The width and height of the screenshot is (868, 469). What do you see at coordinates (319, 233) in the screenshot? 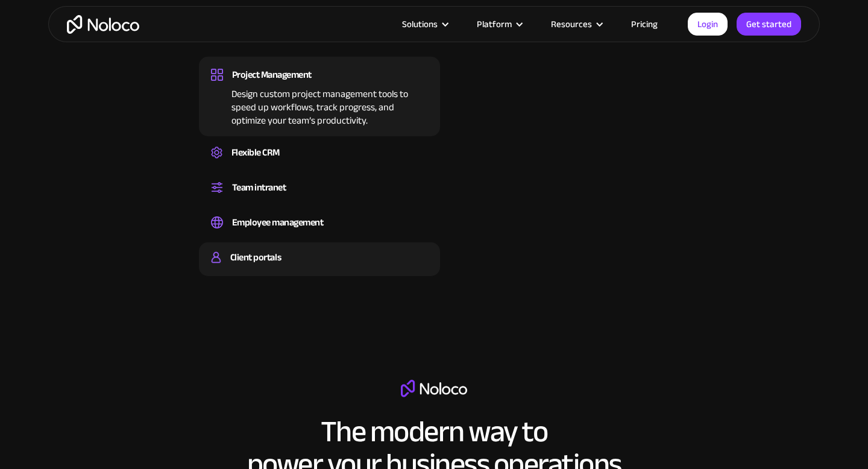
I see `div: Easily manage employee information, track performance, and handle HR tasks from a single platform.` at bounding box center [319, 233].